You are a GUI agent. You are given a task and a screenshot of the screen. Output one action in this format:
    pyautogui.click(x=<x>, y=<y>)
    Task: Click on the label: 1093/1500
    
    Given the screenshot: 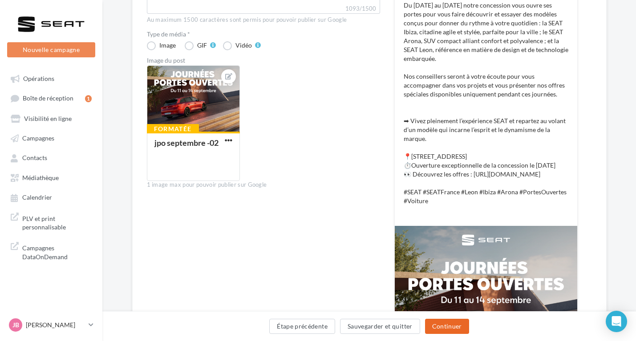 What is the action you would take?
    pyautogui.click(x=264, y=9)
    